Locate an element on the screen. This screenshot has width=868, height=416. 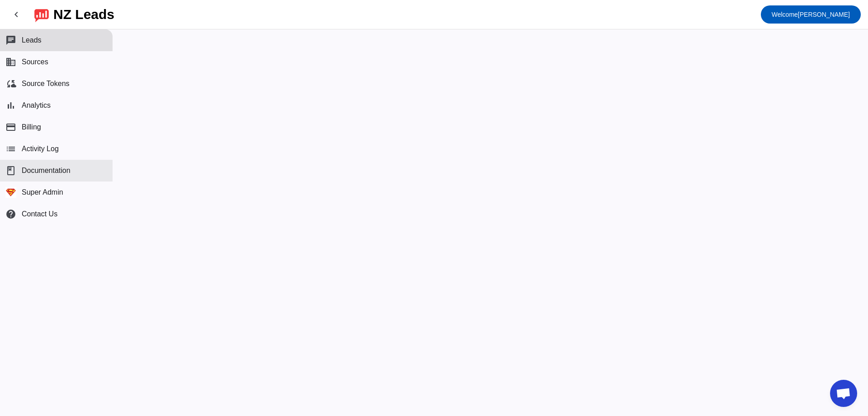
span: Leads is located at coordinates (32, 40).